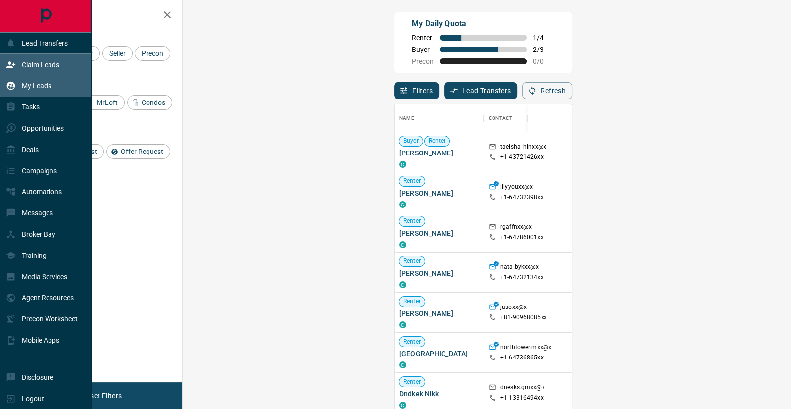 The width and height of the screenshot is (791, 409). I want to click on p: lilyyouxx@x, so click(516, 188).